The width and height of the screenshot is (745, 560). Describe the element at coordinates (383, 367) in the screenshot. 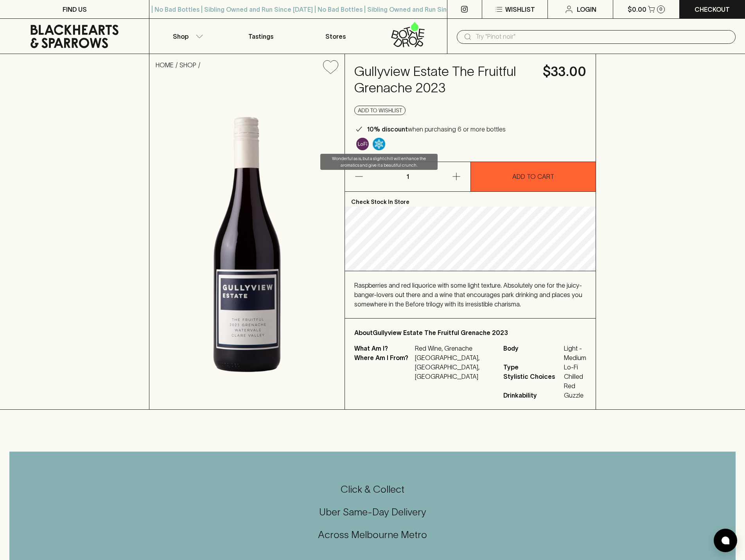

I see `p: Where Am I From?` at that location.